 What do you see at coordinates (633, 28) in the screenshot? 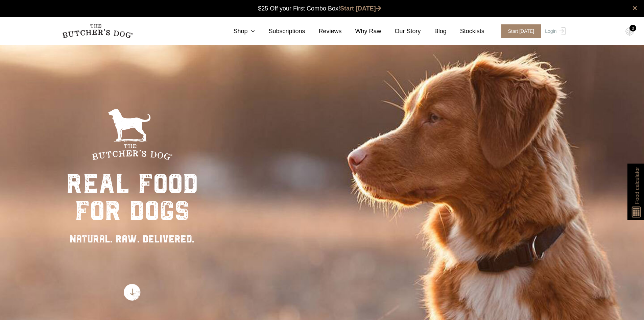
I see `div: 0` at bounding box center [633, 28].